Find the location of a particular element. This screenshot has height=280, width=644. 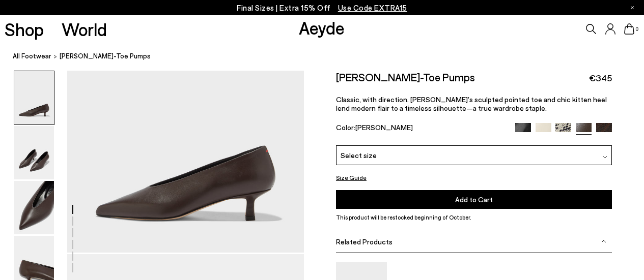

button: Add to Cart is located at coordinates (474, 200).